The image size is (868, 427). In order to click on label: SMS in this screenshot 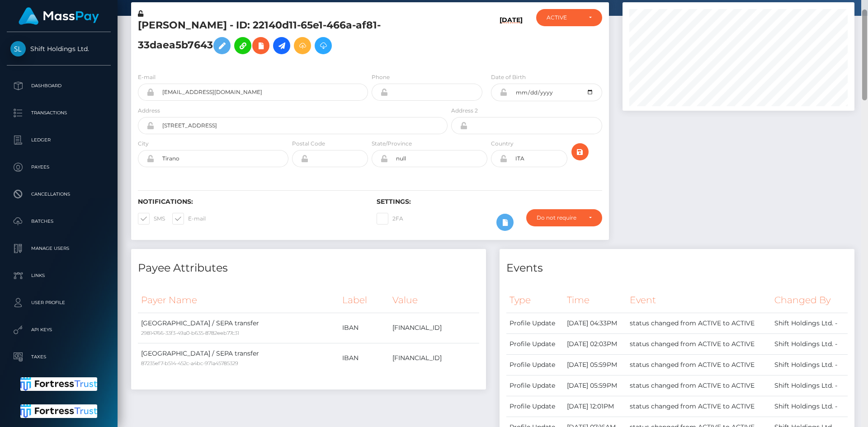, I will do `click(151, 219)`.